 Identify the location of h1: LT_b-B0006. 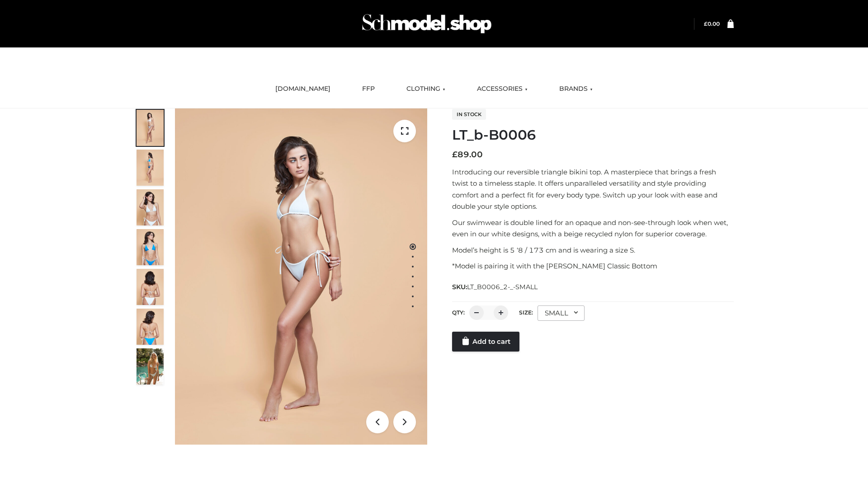
(593, 135).